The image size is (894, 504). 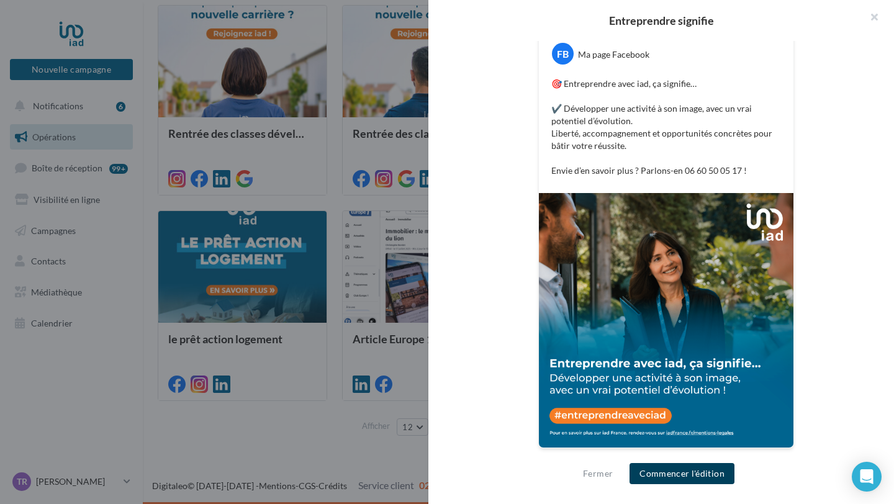 What do you see at coordinates (867, 477) in the screenshot?
I see `div: Open Intercom Messenger` at bounding box center [867, 477].